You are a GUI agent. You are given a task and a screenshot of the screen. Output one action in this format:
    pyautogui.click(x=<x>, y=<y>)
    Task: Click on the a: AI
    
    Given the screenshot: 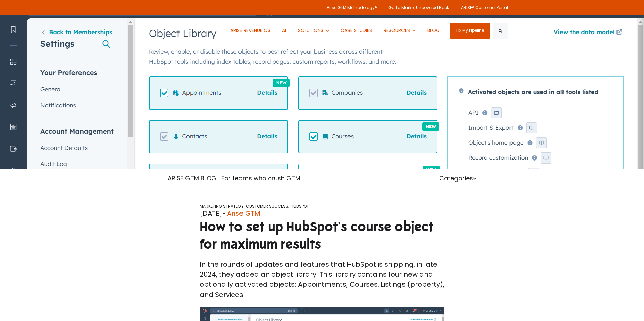 What is the action you would take?
    pyautogui.click(x=284, y=30)
    